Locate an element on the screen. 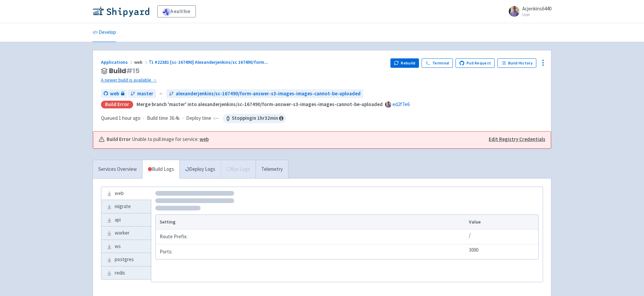 The width and height of the screenshot is (644, 296). span: alexanderjenkins/sc-167490/form-answer-s3-images-images-cannot-be-uploaded is located at coordinates (268, 94).